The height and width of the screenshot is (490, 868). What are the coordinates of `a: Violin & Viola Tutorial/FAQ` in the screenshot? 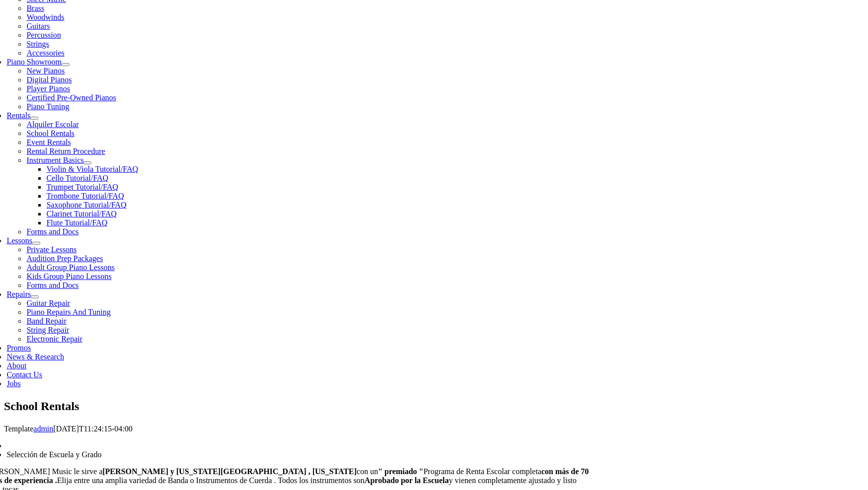 It's located at (92, 169).